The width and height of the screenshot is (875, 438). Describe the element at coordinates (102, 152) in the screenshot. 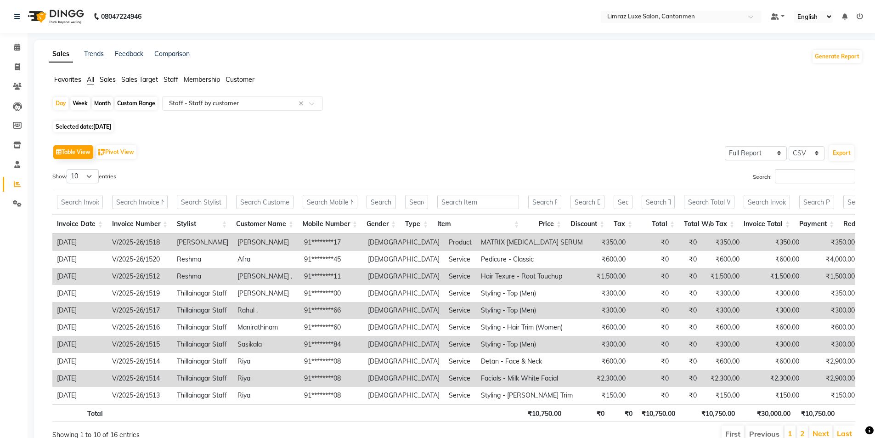

I see `img: pivot.png` at that location.